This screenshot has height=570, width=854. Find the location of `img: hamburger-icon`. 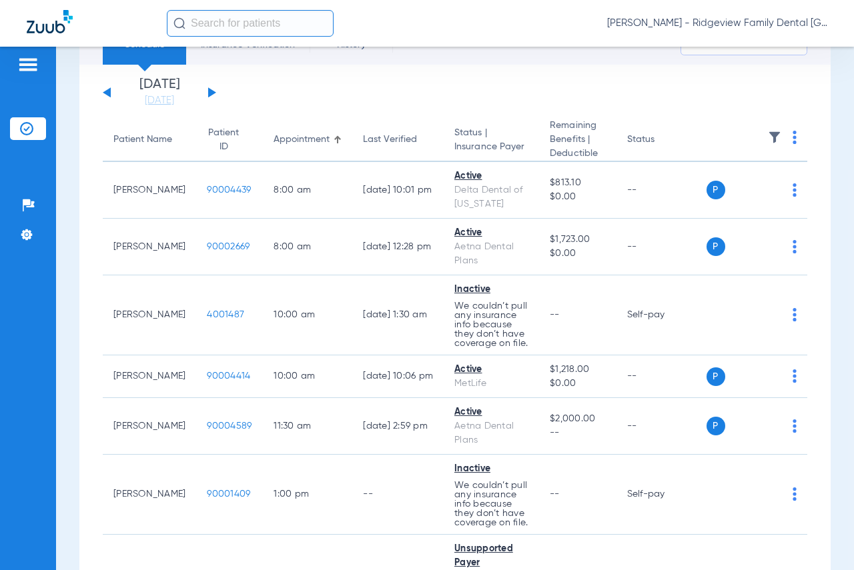

img: hamburger-icon is located at coordinates (28, 65).